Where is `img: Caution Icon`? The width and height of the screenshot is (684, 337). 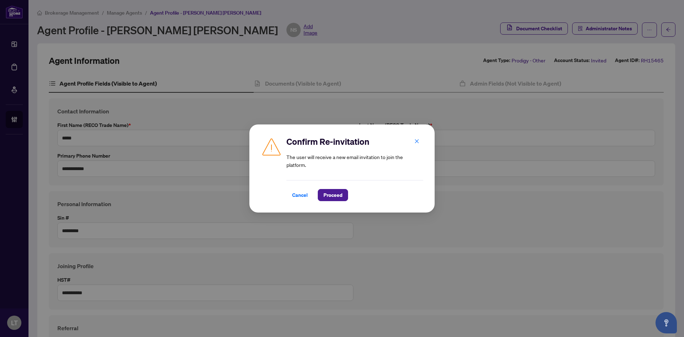 img: Caution Icon is located at coordinates (271, 146).